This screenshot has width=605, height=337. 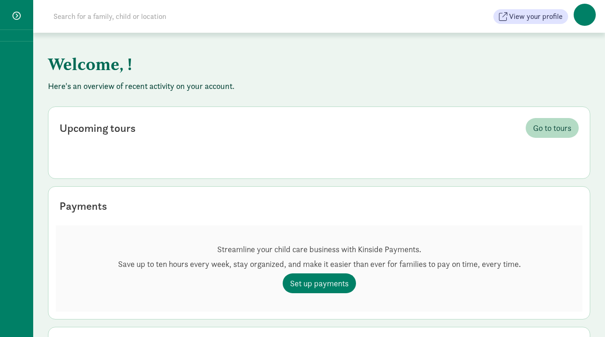 I want to click on p: Streamline your child care business with Kinside Payments., so click(x=319, y=250).